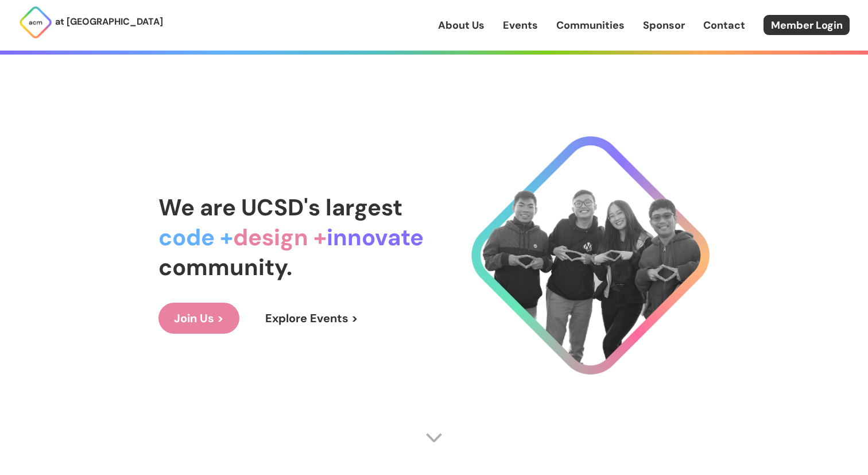  I want to click on span: community., so click(225, 267).